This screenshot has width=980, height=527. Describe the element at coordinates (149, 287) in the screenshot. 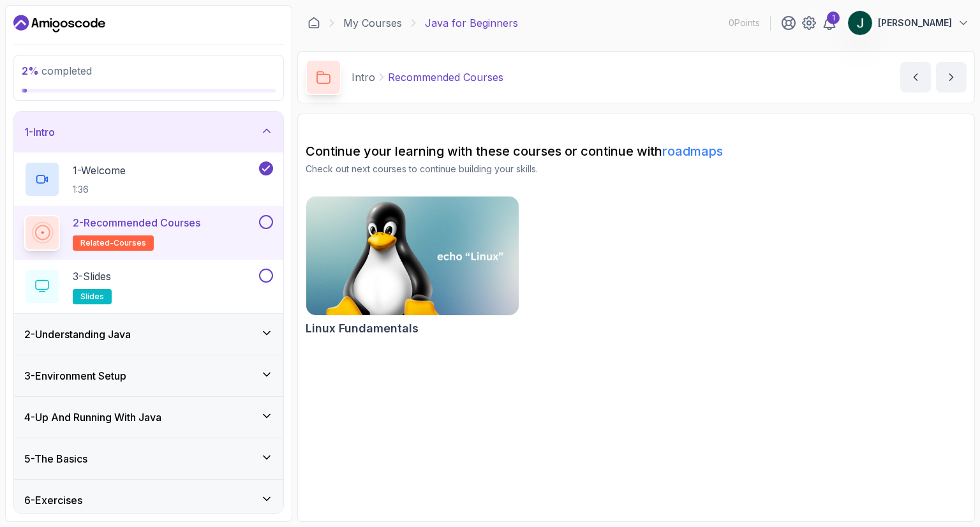

I see `button: 3-Slidesslides` at that location.